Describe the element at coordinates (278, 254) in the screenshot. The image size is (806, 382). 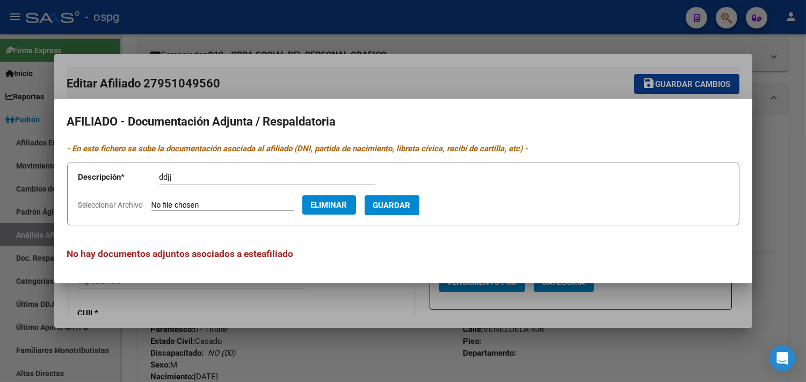
I see `span: afiliado` at that location.